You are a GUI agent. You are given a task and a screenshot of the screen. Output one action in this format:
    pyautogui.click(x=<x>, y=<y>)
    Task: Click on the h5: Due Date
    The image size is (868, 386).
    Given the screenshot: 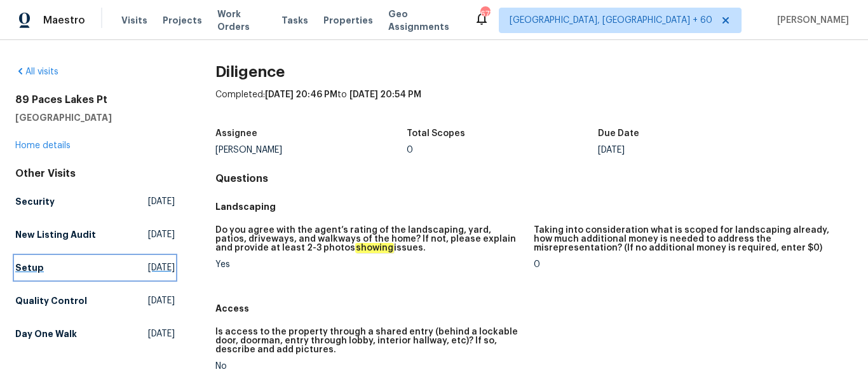 What is the action you would take?
    pyautogui.click(x=618, y=133)
    